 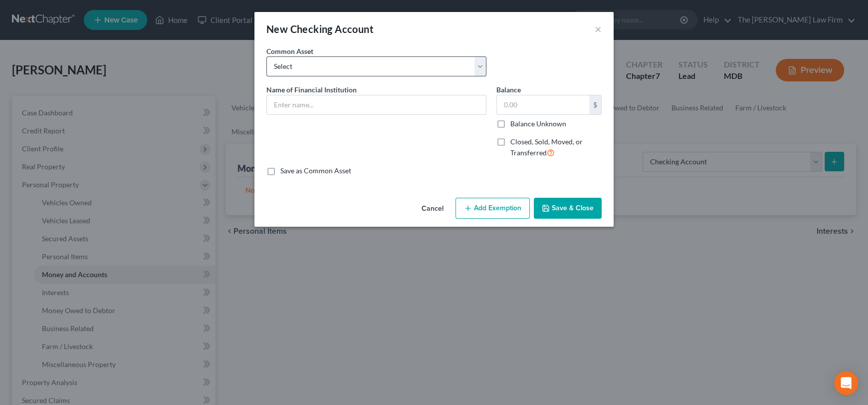 I want to click on input: 0.00, so click(x=543, y=104).